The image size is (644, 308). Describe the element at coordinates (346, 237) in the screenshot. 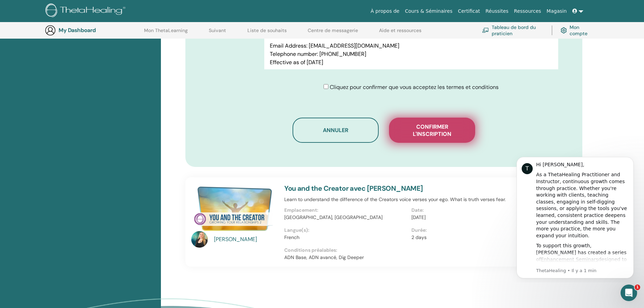

I see `p: French` at that location.